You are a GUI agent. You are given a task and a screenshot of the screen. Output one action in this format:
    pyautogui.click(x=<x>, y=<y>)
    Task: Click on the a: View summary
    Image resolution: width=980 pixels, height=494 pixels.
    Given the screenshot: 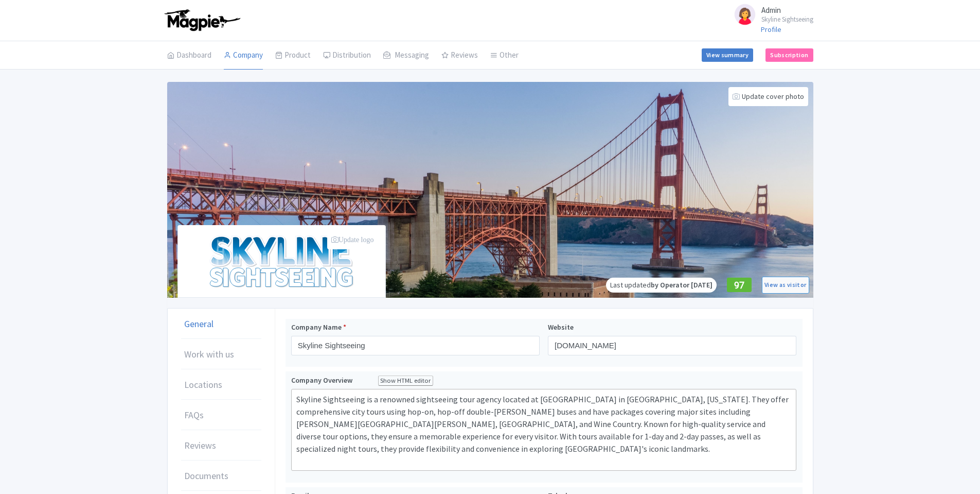 What is the action you would take?
    pyautogui.click(x=727, y=55)
    